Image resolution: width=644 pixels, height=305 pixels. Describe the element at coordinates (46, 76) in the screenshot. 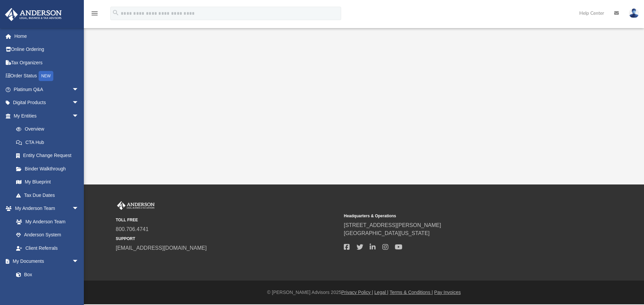

I see `a: Order StatusNEW` at that location.